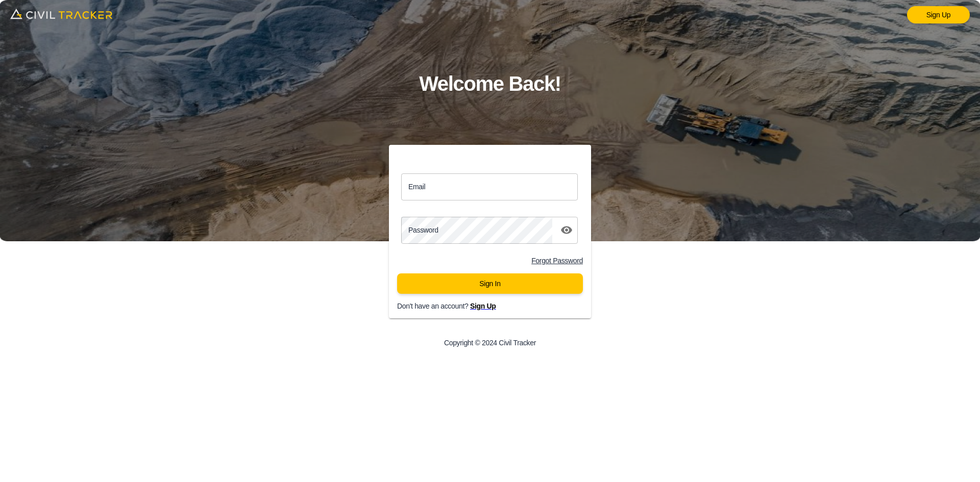 The image size is (980, 482). Describe the element at coordinates (566, 230) in the screenshot. I see `button: toggle password visibility` at that location.